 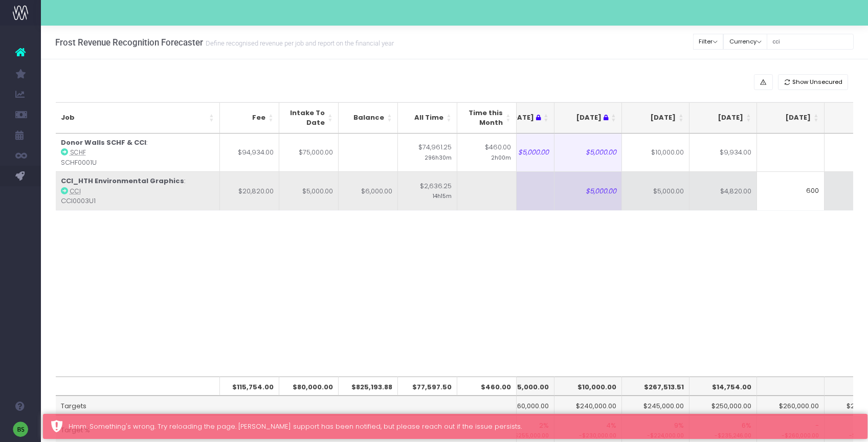 I want to click on th: Time this Month: activate to sort column ascending, so click(x=487, y=118).